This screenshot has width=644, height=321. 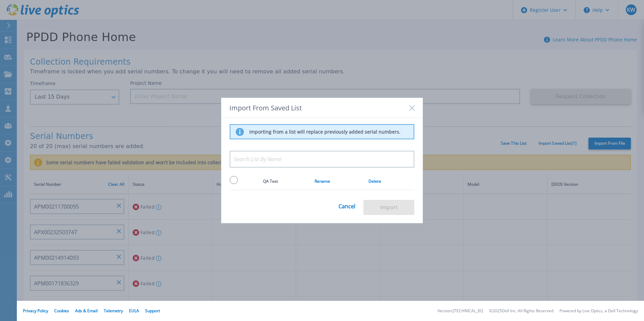 What do you see at coordinates (375, 181) in the screenshot?
I see `a: Delete` at bounding box center [375, 181].